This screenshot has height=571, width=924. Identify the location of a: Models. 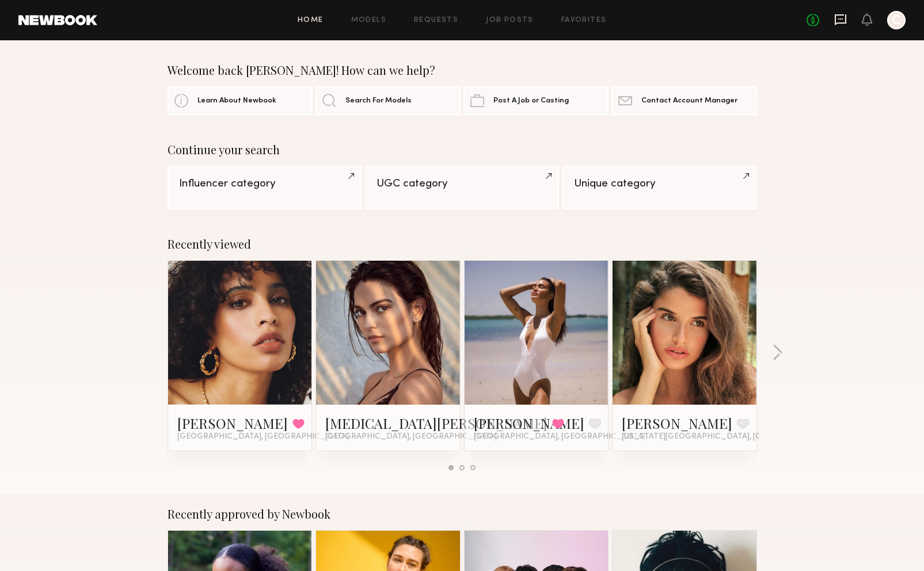
(369, 20).